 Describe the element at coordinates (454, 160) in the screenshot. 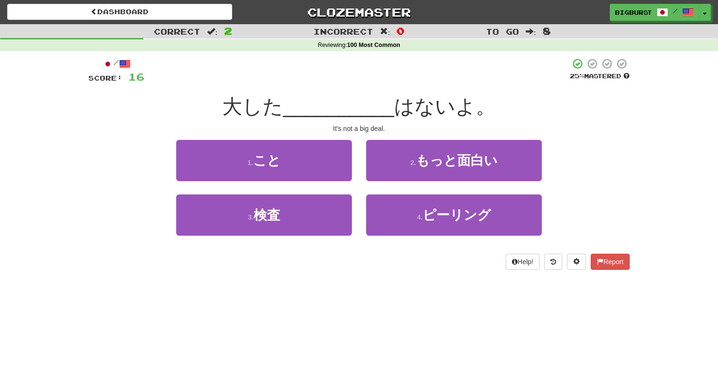

I see `button: 2.もっと面白い` at that location.